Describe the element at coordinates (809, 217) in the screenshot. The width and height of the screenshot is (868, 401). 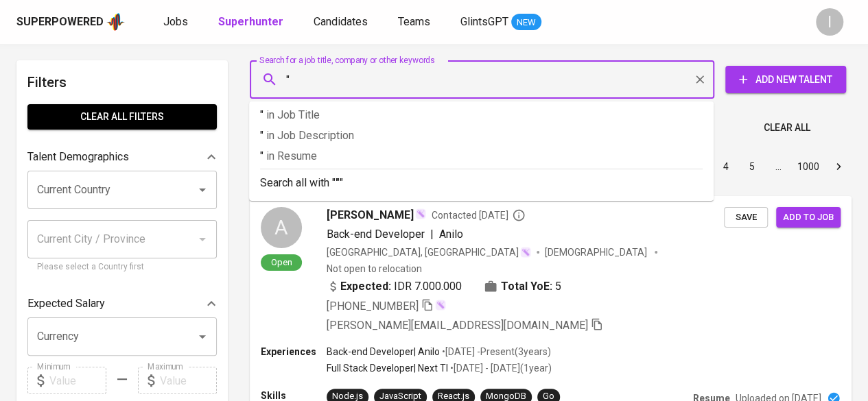
I see `button: Add to job` at that location.